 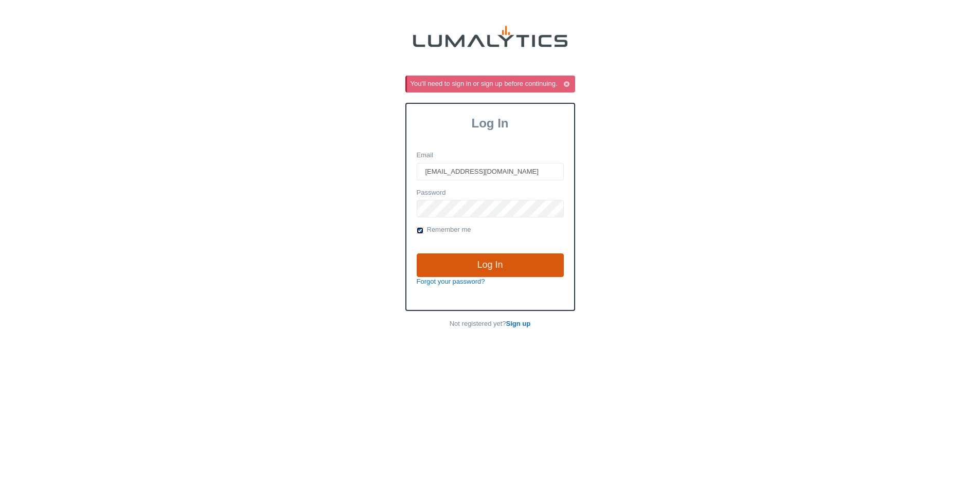 I want to click on label: Email, so click(x=424, y=156).